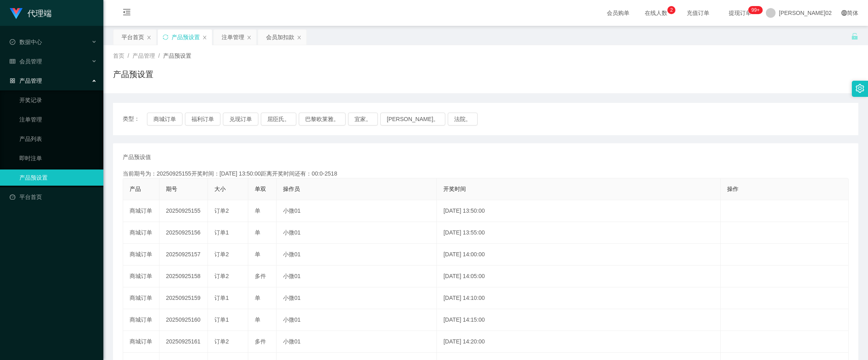 The width and height of the screenshot is (868, 360). Describe the element at coordinates (133, 37) in the screenshot. I see `div: 平台首页` at that location.